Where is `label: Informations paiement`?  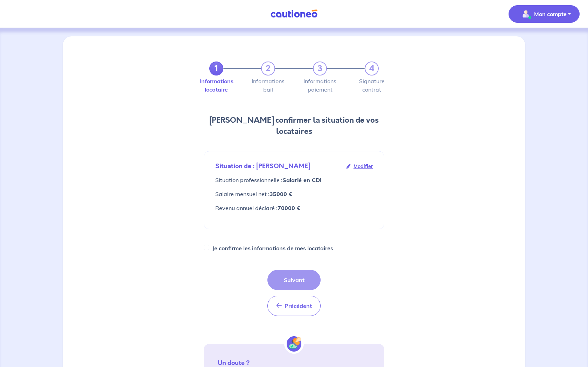 label: Informations paiement is located at coordinates (320, 85).